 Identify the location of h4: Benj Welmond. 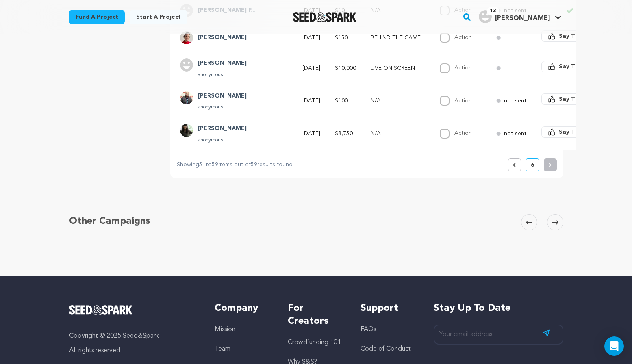
(222, 38).